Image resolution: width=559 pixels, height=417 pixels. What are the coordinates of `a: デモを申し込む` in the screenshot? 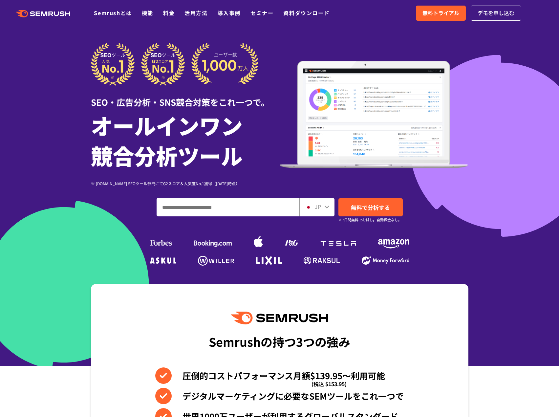 It's located at (496, 13).